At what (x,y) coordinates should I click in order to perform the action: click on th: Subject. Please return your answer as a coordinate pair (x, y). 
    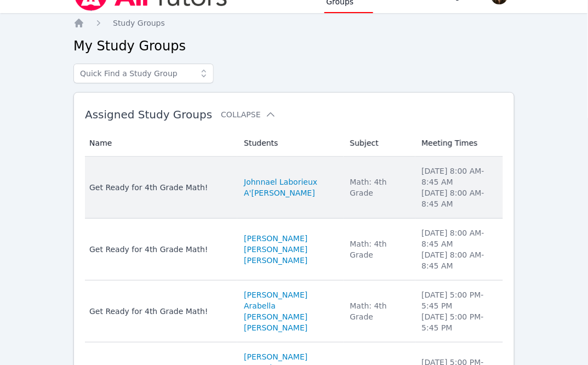
    Looking at the image, I should click on (379, 143).